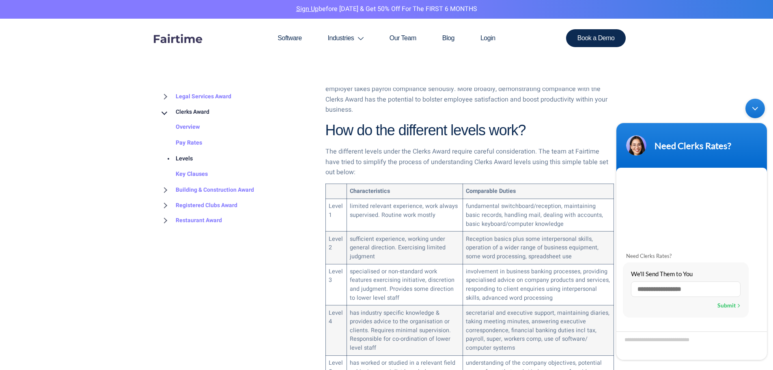 This screenshot has width=773, height=370. I want to click on td: Level 1, so click(336, 215).